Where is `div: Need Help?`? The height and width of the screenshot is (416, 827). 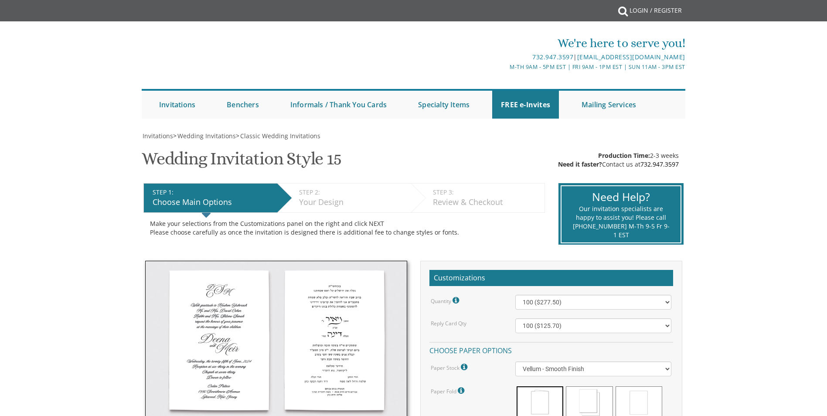
div: Need Help? is located at coordinates (621, 197).